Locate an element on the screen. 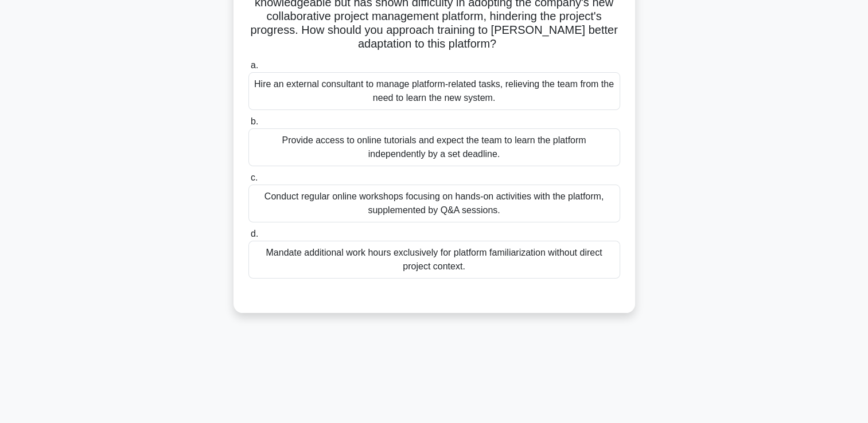 This screenshot has width=868, height=423. span: c. is located at coordinates (254, 177).